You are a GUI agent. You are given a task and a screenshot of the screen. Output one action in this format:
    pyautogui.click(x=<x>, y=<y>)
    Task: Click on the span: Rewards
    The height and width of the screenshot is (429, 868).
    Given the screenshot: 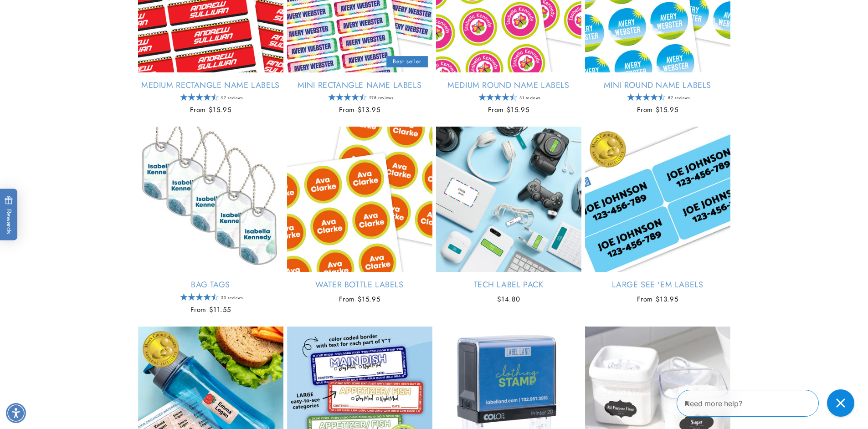 What is the action you would take?
    pyautogui.click(x=8, y=215)
    